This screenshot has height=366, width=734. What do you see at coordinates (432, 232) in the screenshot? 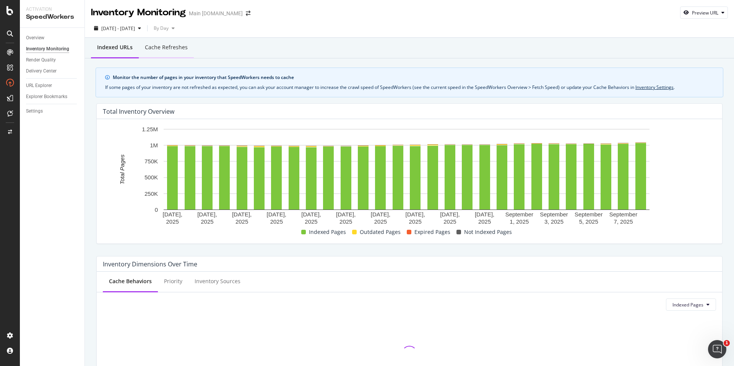
I see `span: Expired Pages` at bounding box center [432, 232].